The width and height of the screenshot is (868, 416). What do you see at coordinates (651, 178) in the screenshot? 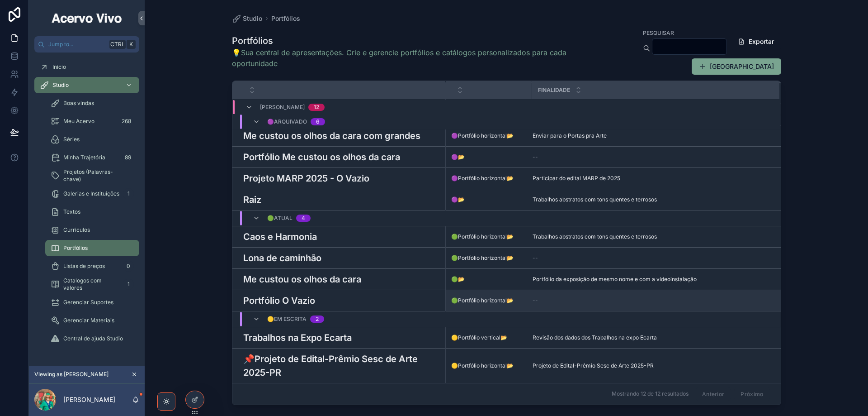
I see `a: Participar do edital MARP de 2025` at bounding box center [651, 178].